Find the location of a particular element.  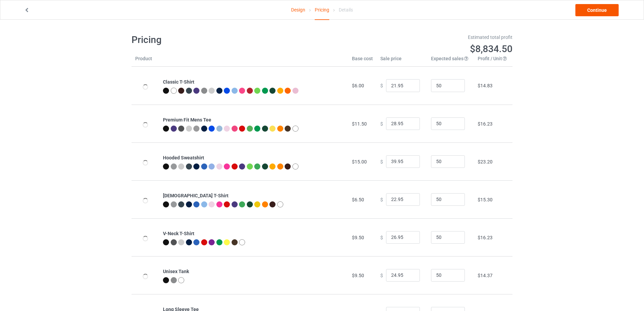

div: Estimated total profit is located at coordinates (419, 37).